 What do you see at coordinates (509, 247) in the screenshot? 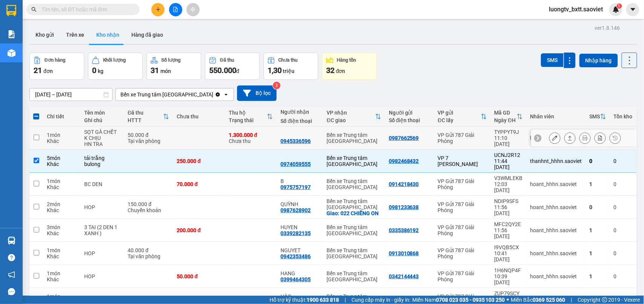
I see `div: I9VQB5CX` at bounding box center [509, 247].